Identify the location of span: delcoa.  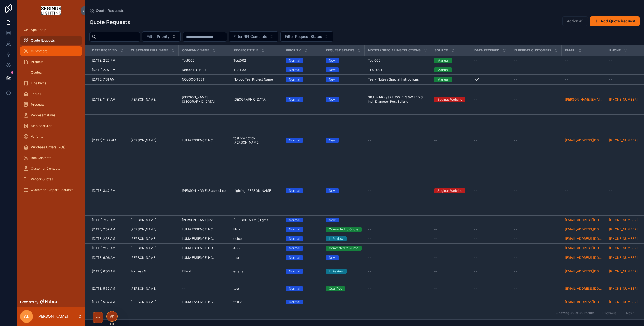
(238, 239).